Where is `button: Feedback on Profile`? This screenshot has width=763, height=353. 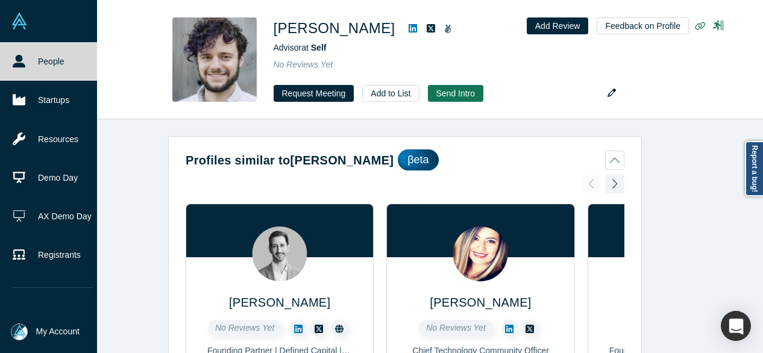
button: Feedback on Profile is located at coordinates (643, 26).